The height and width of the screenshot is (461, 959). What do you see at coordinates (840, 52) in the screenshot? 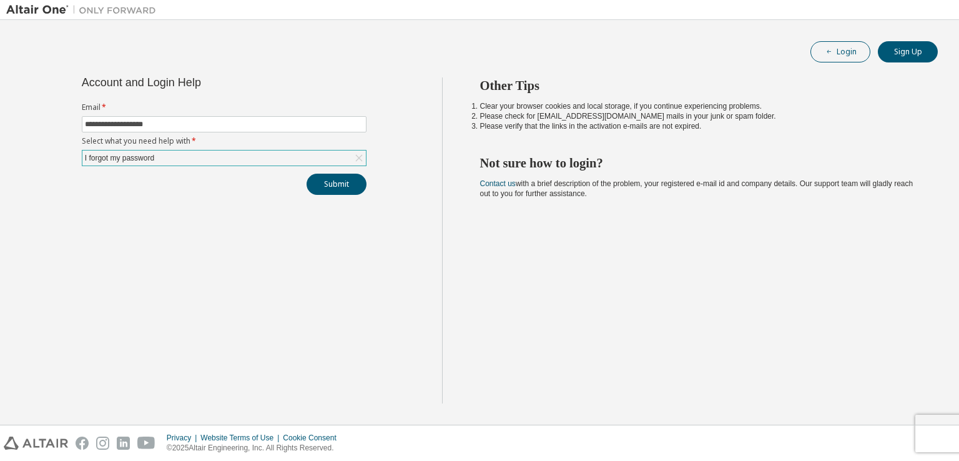
I see `button: Login` at bounding box center [840, 52].